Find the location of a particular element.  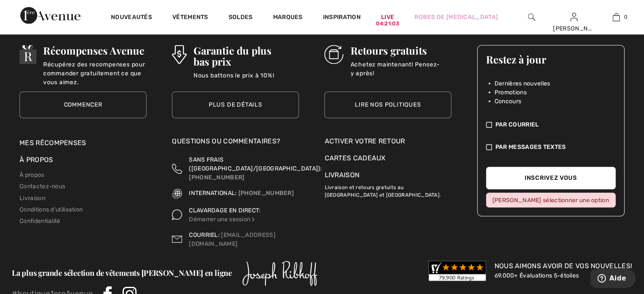

img: Sans Frais (Canada/EU) is located at coordinates (177, 168).